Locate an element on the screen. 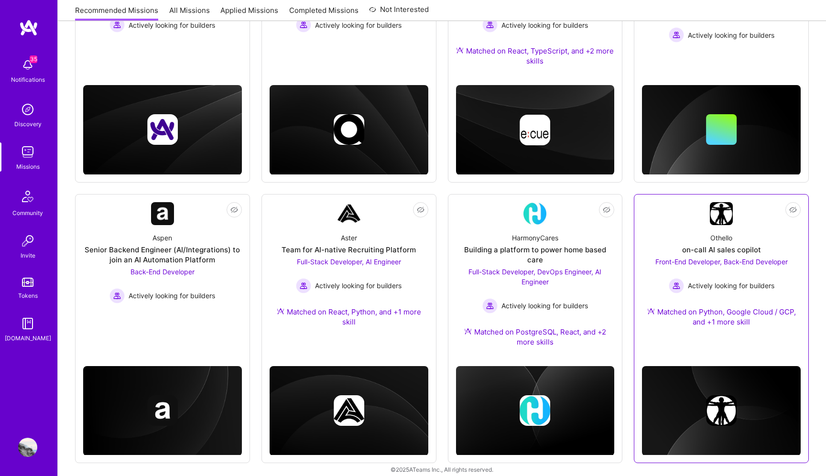 Image resolution: width=826 pixels, height=476 pixels. div: HarmonyCares is located at coordinates (535, 238).